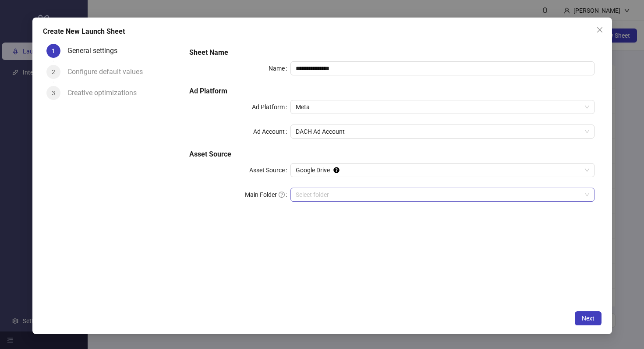  I want to click on input: Name, so click(442, 69).